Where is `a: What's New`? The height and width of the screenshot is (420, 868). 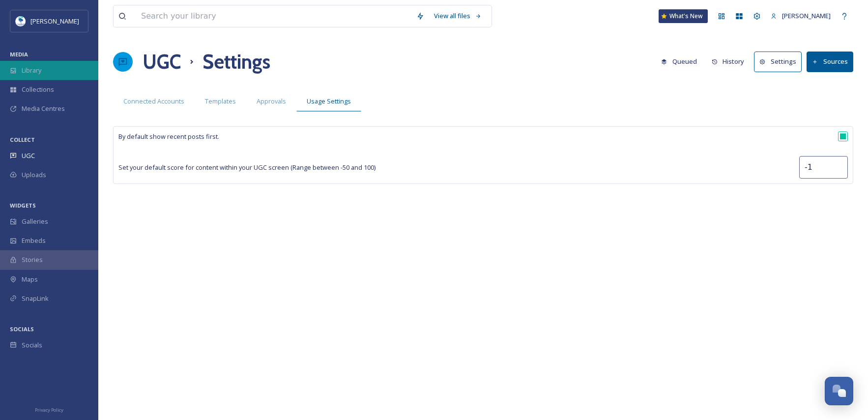
a: What's New is located at coordinates (683, 16).